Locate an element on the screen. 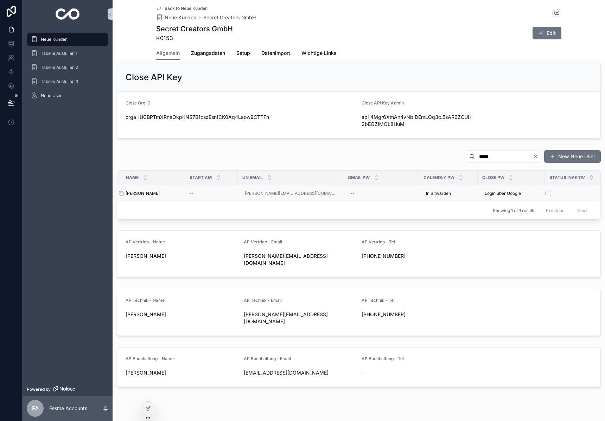 The width and height of the screenshot is (605, 421). div: scrollable content is located at coordinates (68, 70).